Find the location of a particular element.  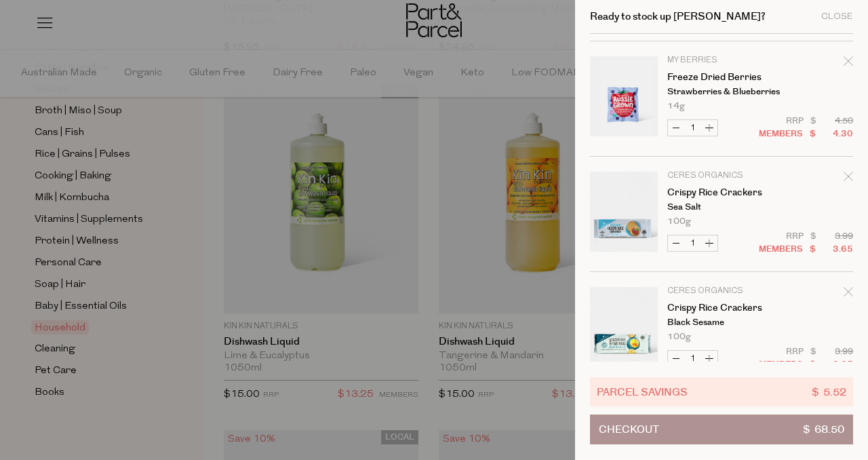

span: Parcel Savings is located at coordinates (642, 391).